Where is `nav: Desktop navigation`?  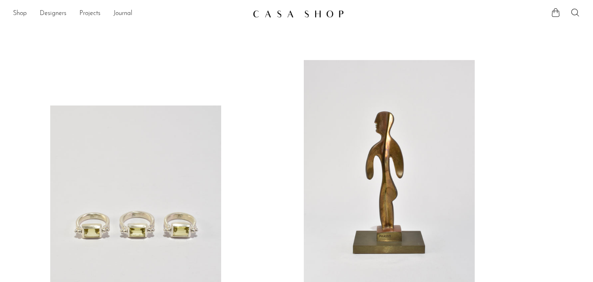 nav: Desktop navigation is located at coordinates (130, 14).